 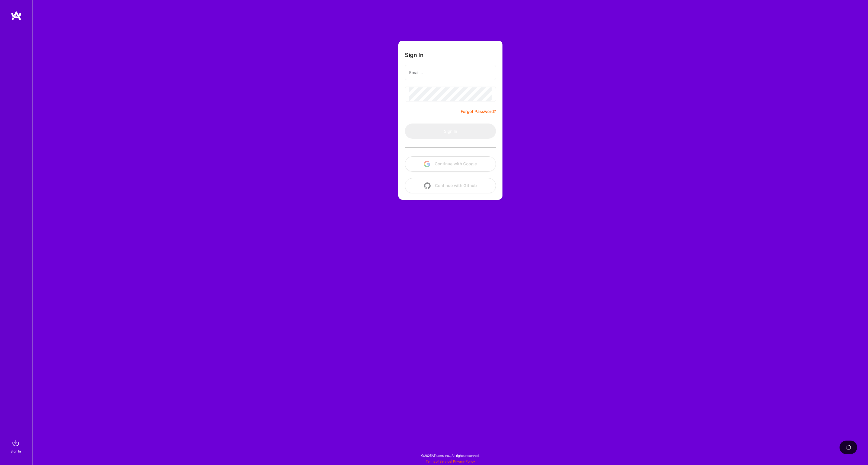 What do you see at coordinates (414, 55) in the screenshot?
I see `h3: Sign In` at bounding box center [414, 55].